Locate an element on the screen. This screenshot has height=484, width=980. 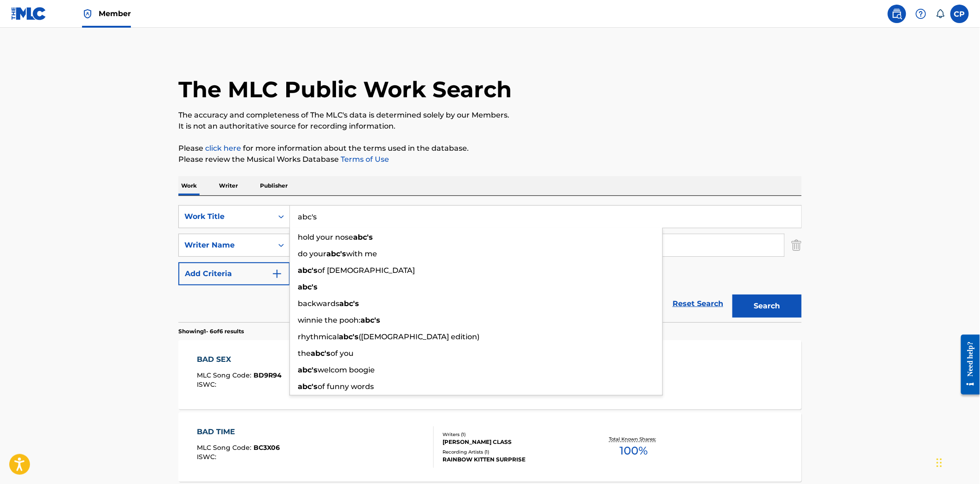
span: with me is located at coordinates (362, 254).